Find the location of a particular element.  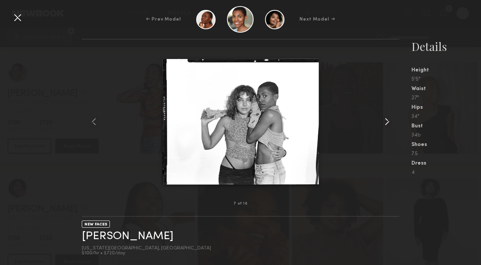

div: Waist is located at coordinates (446, 89).